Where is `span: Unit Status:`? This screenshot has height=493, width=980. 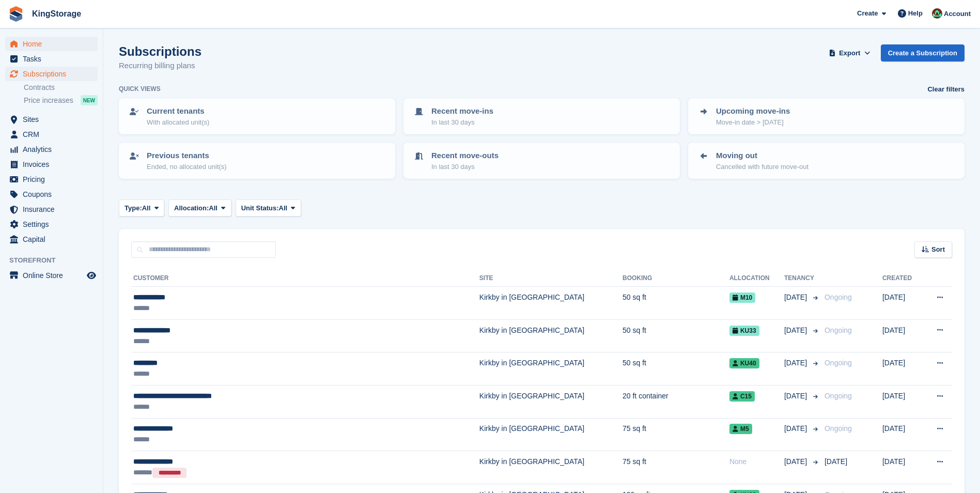
span: Unit Status: is located at coordinates (260, 208).